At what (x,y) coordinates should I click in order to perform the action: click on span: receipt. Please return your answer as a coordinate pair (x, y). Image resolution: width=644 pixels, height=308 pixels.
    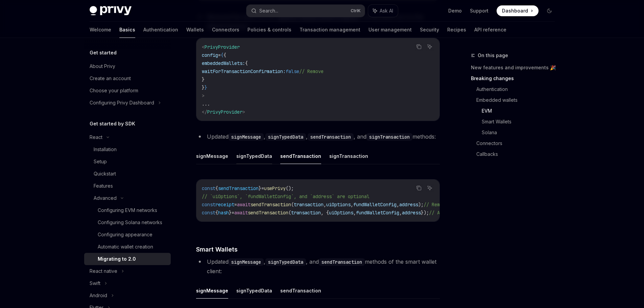
    Looking at the image, I should click on (225, 205).